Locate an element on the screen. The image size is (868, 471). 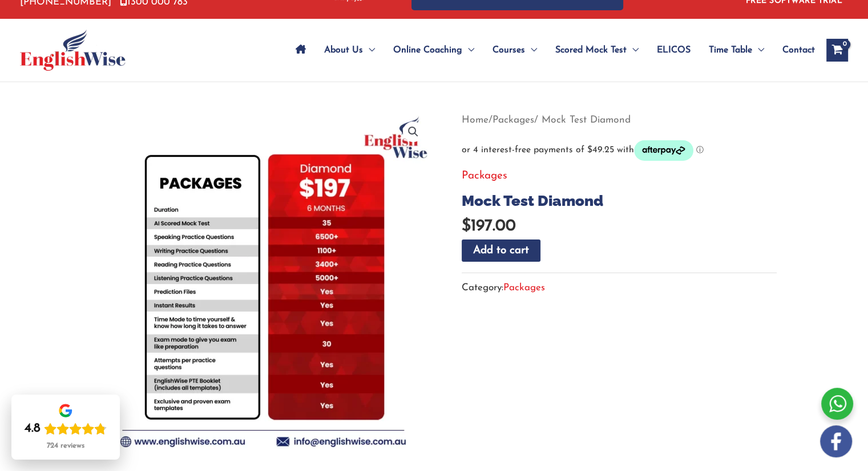
img: cropped-ew-logo is located at coordinates (73, 50).